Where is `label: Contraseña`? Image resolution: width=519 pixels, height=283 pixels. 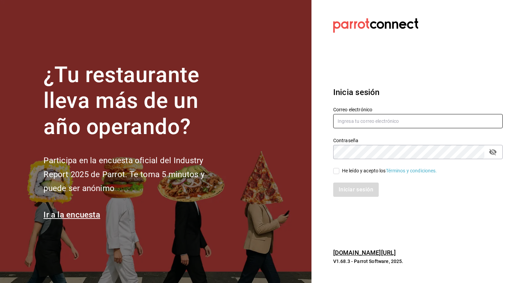
label: Contraseña is located at coordinates (418, 140).